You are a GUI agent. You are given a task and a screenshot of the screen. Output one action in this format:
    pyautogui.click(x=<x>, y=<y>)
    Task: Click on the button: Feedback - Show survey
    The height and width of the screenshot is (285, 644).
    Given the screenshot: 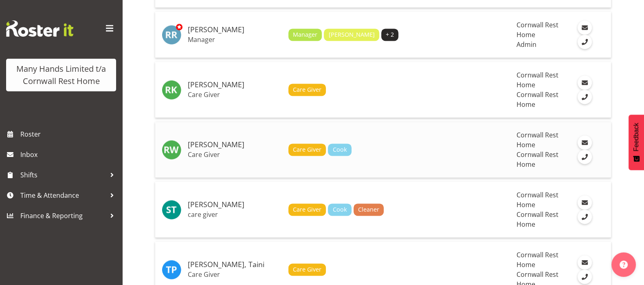 What is the action you would take?
    pyautogui.click(x=637, y=142)
    